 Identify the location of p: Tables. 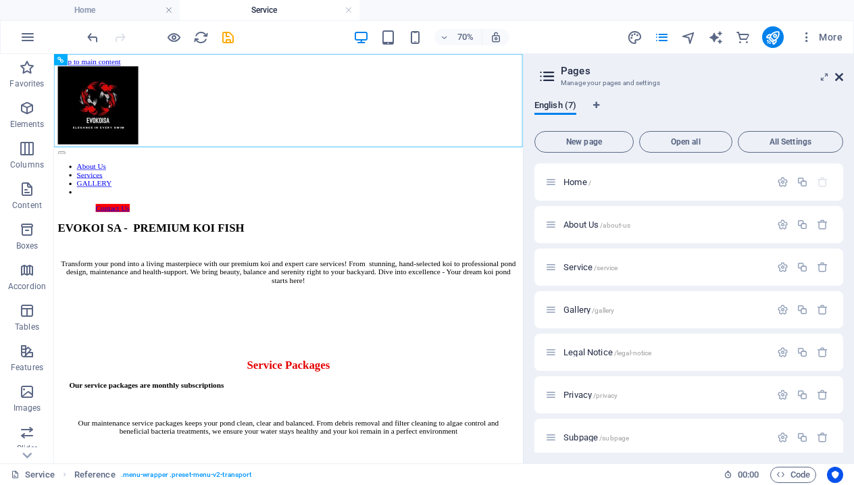
(27, 327).